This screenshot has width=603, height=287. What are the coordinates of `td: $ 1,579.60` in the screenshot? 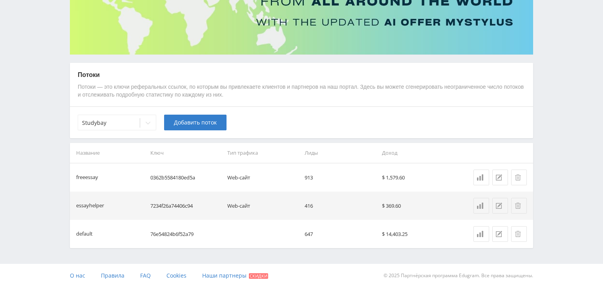 It's located at (417, 177).